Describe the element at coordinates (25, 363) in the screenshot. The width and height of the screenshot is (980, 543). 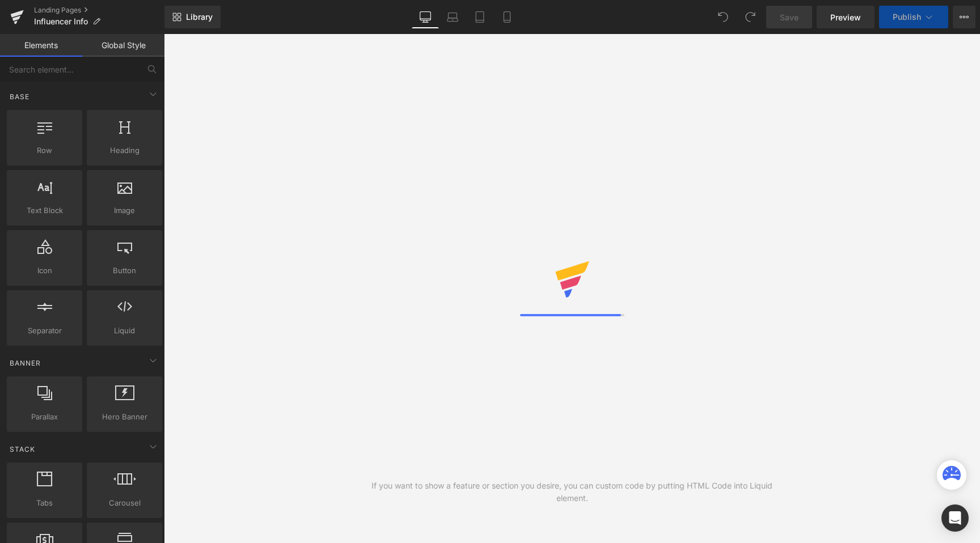
I see `span: Banner` at that location.